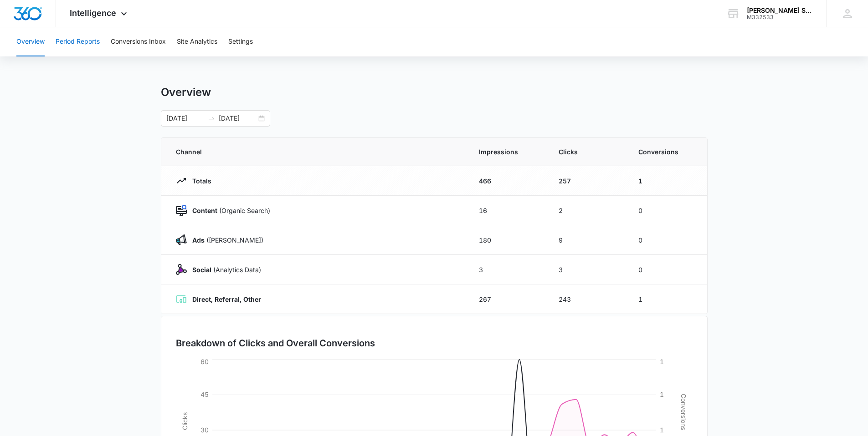 This screenshot has height=436, width=868. I want to click on tspan: 60, so click(205, 361).